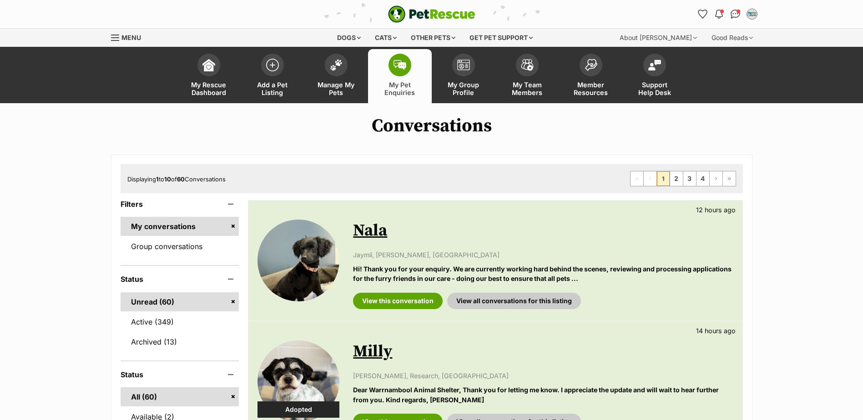 This screenshot has width=863, height=420. Describe the element at coordinates (716, 179) in the screenshot. I see `a: Next page` at that location.